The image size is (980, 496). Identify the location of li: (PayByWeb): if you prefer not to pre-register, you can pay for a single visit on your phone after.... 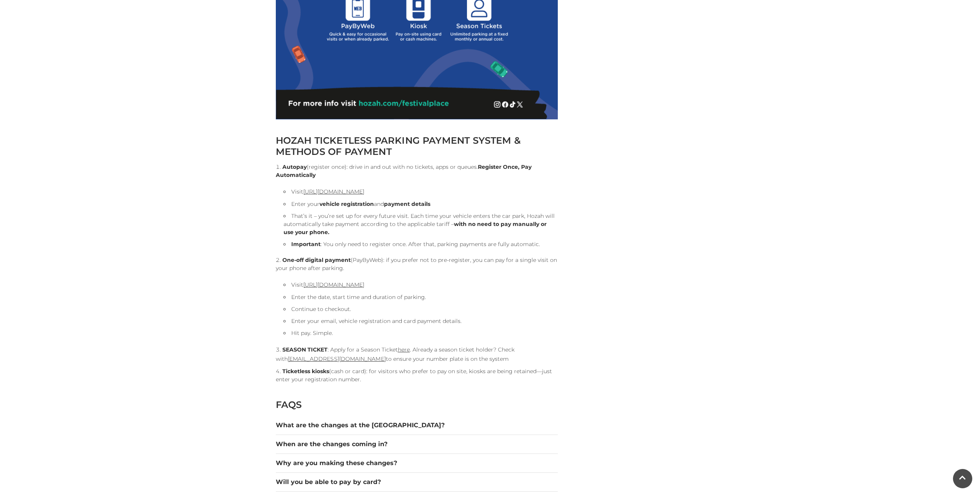
(417, 297).